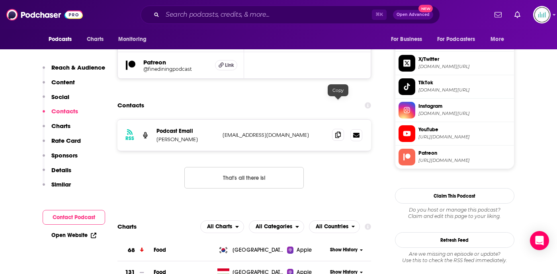 This screenshot has height=274, width=557. I want to click on button: Charts, so click(57, 129).